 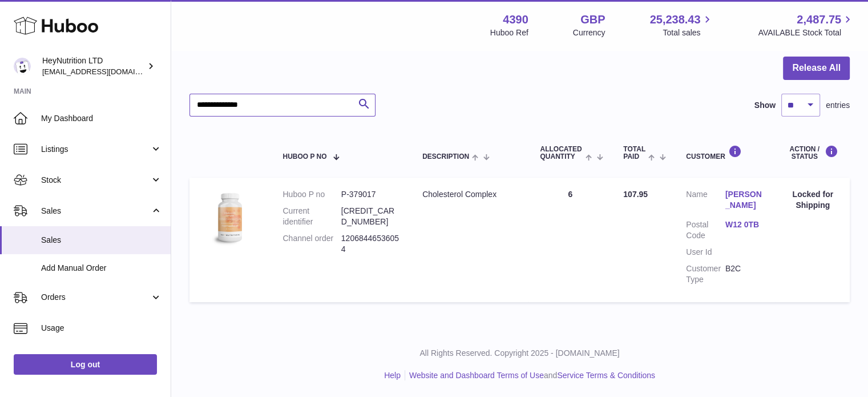 I want to click on dt: Current identifier, so click(x=311, y=217).